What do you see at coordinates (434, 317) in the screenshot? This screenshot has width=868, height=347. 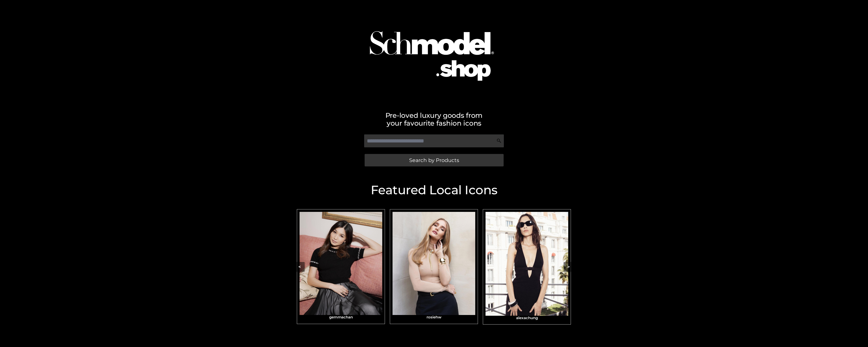 I see `h3: rosiehw` at bounding box center [434, 317].